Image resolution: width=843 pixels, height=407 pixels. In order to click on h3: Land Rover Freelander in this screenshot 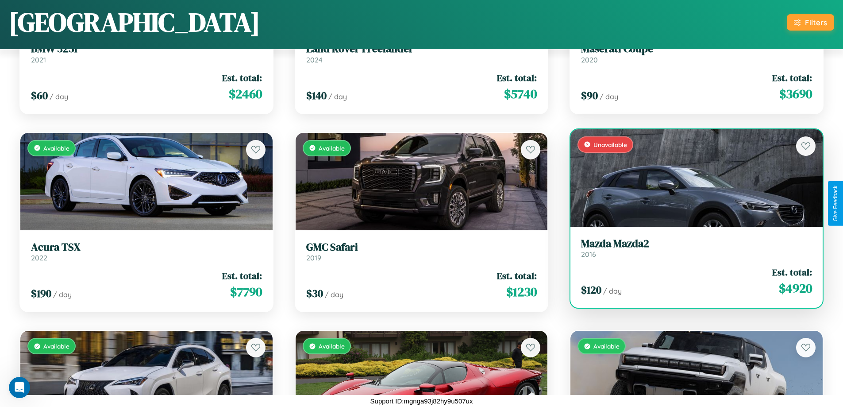, I will do `click(422, 49)`.